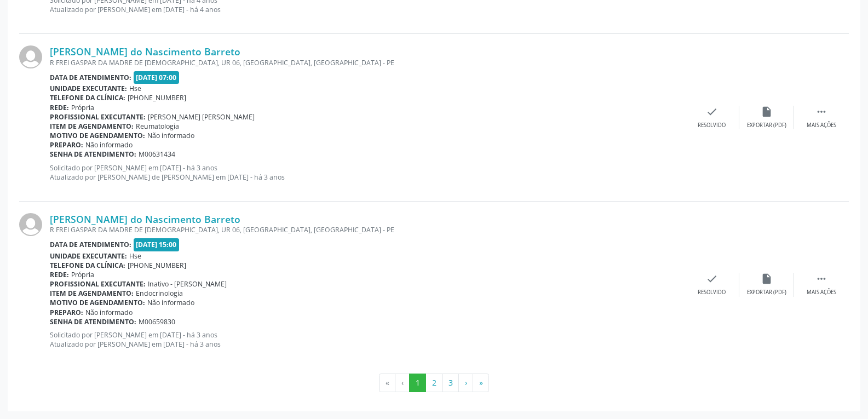 This screenshot has height=419, width=868. I want to click on span: M00659830, so click(157, 322).